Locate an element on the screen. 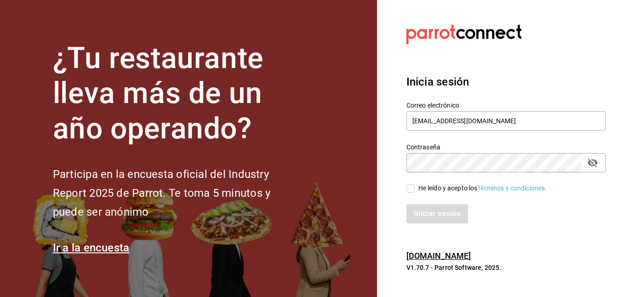 This screenshot has height=297, width=628. button: passwordField is located at coordinates (592, 163).